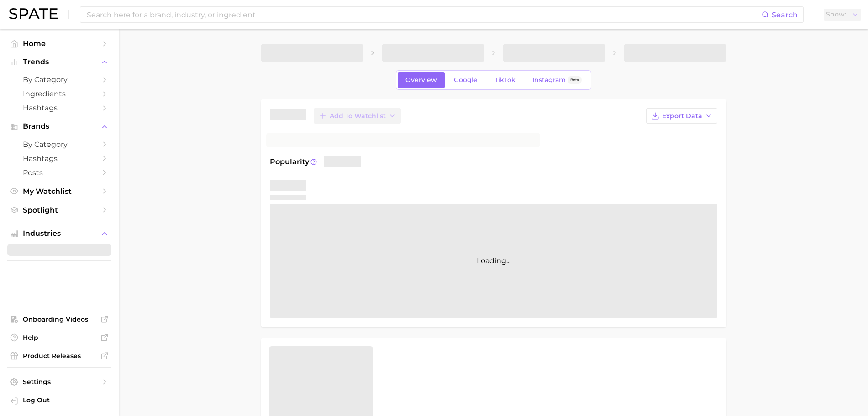  What do you see at coordinates (60, 191) in the screenshot?
I see `a: My Watchlist` at bounding box center [60, 191].